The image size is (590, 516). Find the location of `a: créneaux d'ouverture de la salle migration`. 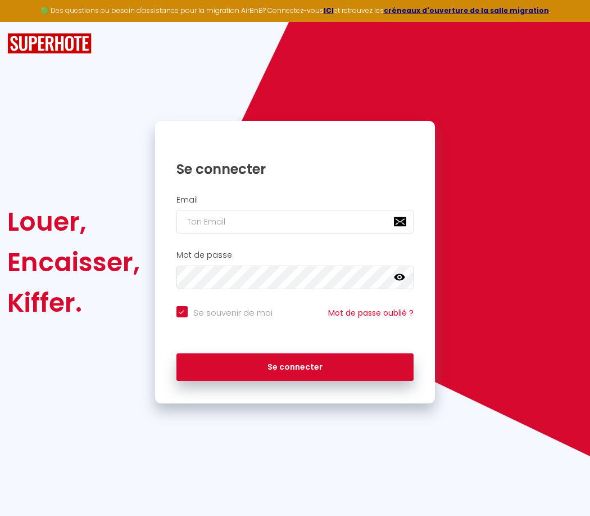

a: créneaux d'ouverture de la salle migration is located at coordinates (467, 10).